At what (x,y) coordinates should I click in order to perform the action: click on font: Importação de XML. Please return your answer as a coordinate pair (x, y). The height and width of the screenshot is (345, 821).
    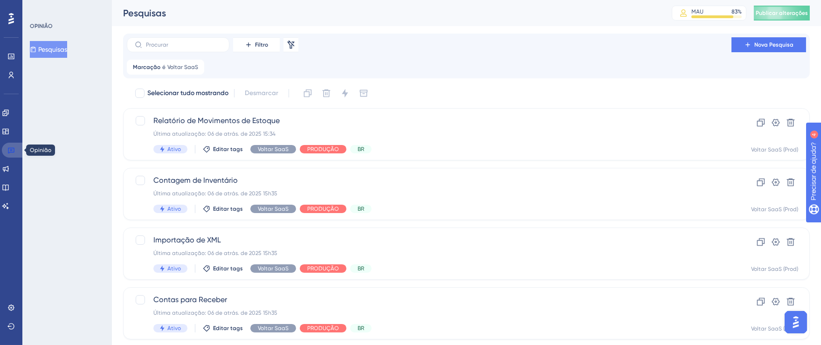
    Looking at the image, I should click on (187, 240).